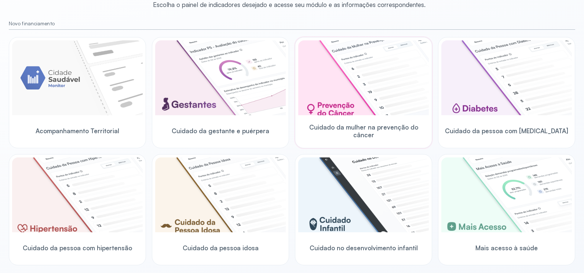 The height and width of the screenshot is (273, 584). What do you see at coordinates (364, 131) in the screenshot?
I see `span: Cuidado da mulher na prevenção do câncer` at bounding box center [364, 131].